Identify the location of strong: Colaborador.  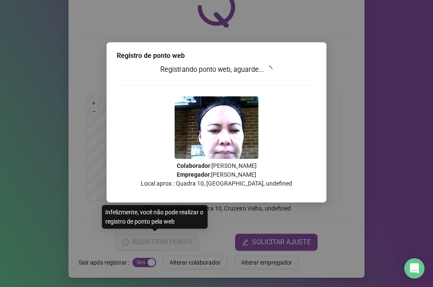
(193, 166).